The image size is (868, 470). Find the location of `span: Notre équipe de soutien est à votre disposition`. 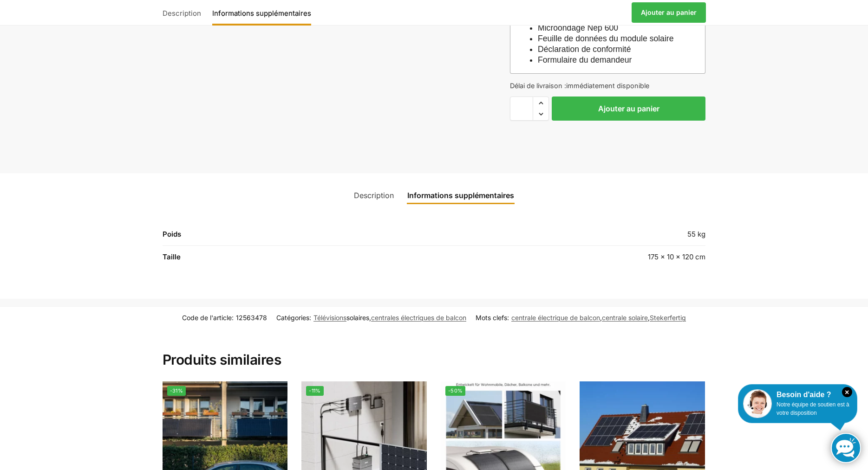

span: Notre équipe de soutien est à votre disposition is located at coordinates (813, 409).